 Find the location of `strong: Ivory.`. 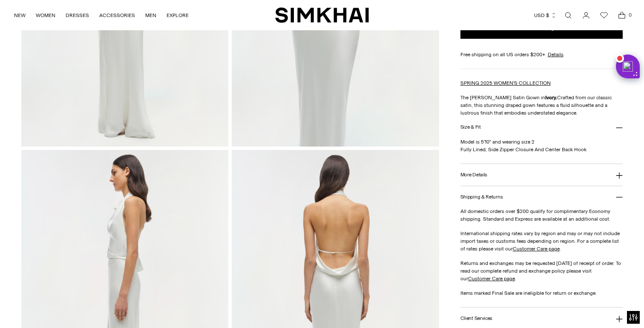

strong: Ivory. is located at coordinates (551, 98).